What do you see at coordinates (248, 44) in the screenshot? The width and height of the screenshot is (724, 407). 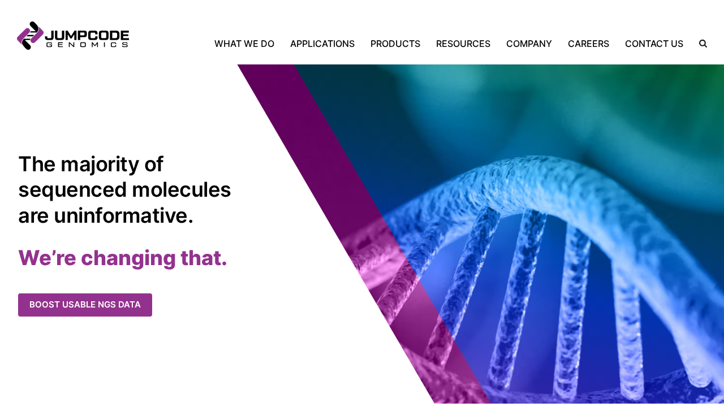 I see `a: What We Do` at bounding box center [248, 44].